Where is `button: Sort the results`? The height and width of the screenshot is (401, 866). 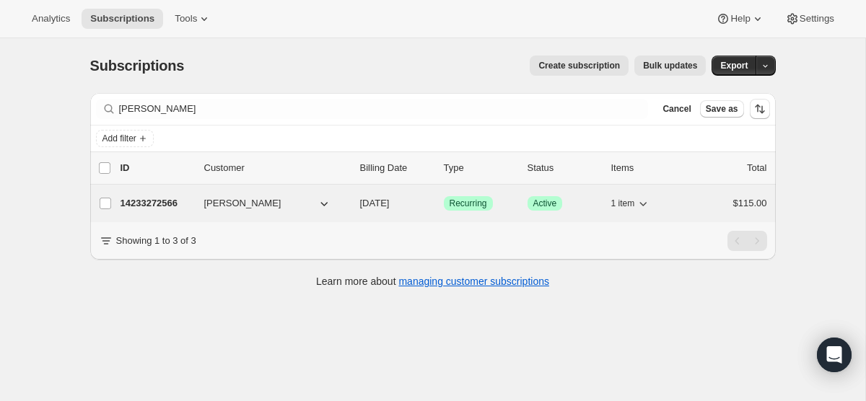
button: Sort the results is located at coordinates (760, 109).